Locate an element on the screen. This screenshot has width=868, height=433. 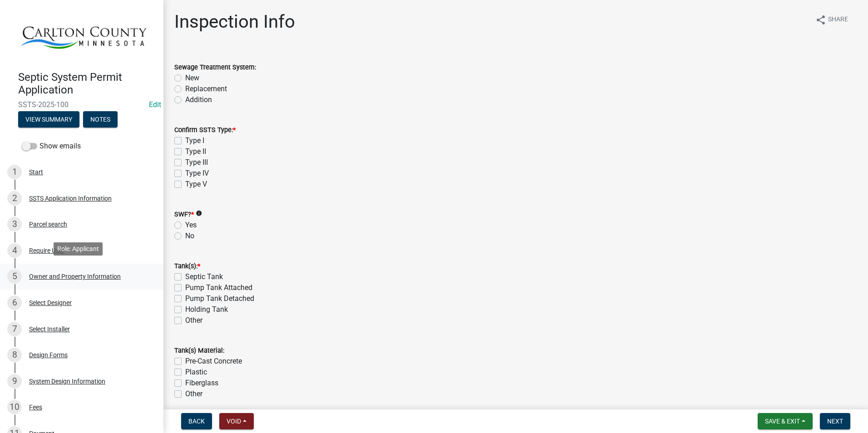
span: Share is located at coordinates (838, 20).